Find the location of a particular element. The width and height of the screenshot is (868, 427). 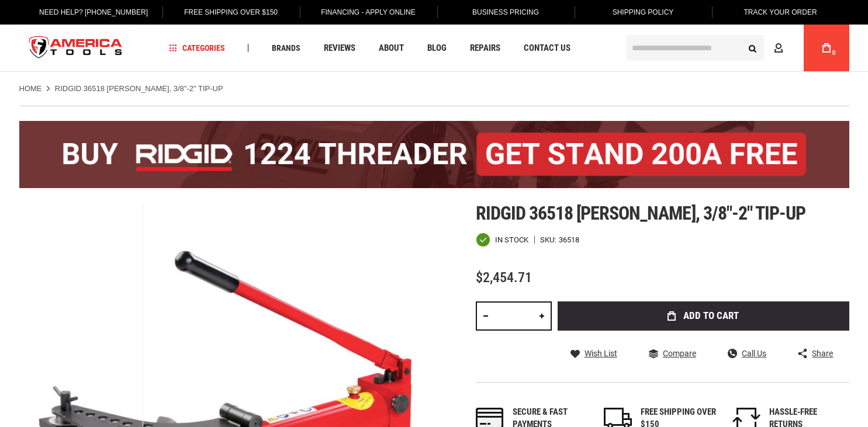

span: Contact Us is located at coordinates (547, 48).